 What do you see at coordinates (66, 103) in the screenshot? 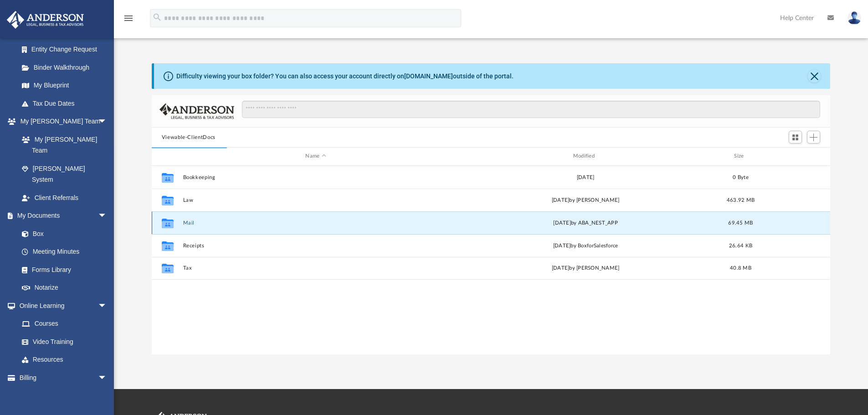
I see `a: Tax Due Dates` at bounding box center [66, 103].